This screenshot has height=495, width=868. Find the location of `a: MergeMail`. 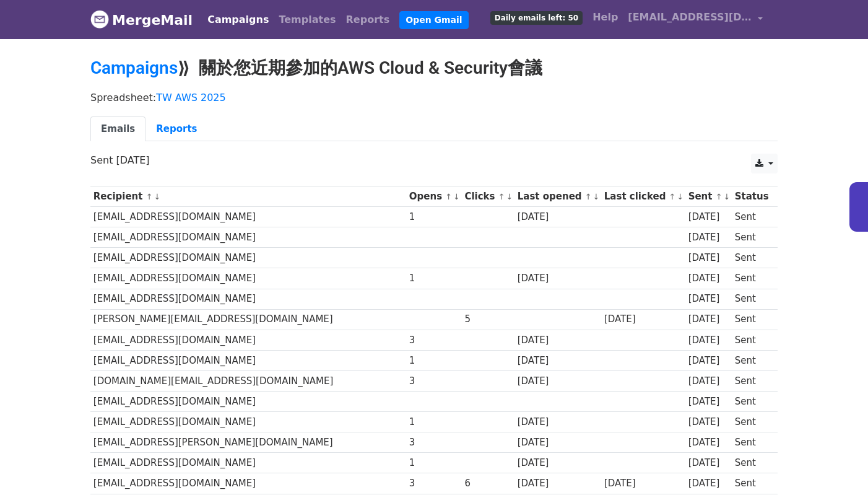

a: MergeMail is located at coordinates (141, 20).